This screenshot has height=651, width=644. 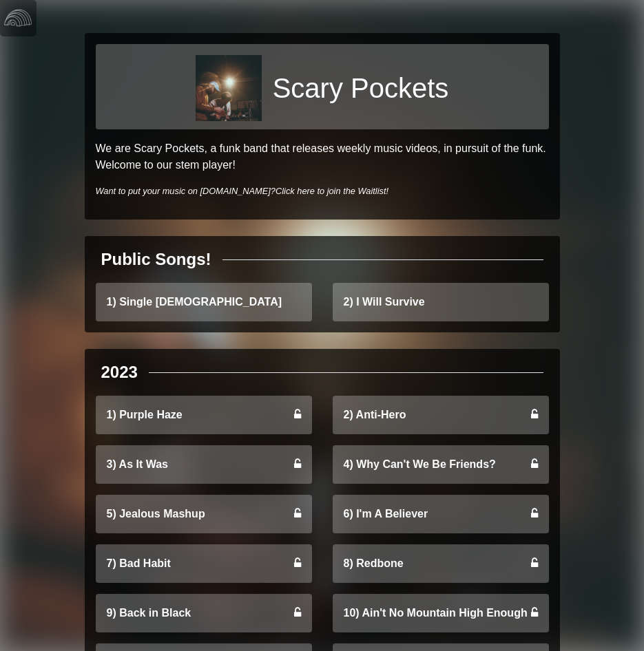 What do you see at coordinates (204, 464) in the screenshot?
I see `a: 3) As It Was` at bounding box center [204, 464].